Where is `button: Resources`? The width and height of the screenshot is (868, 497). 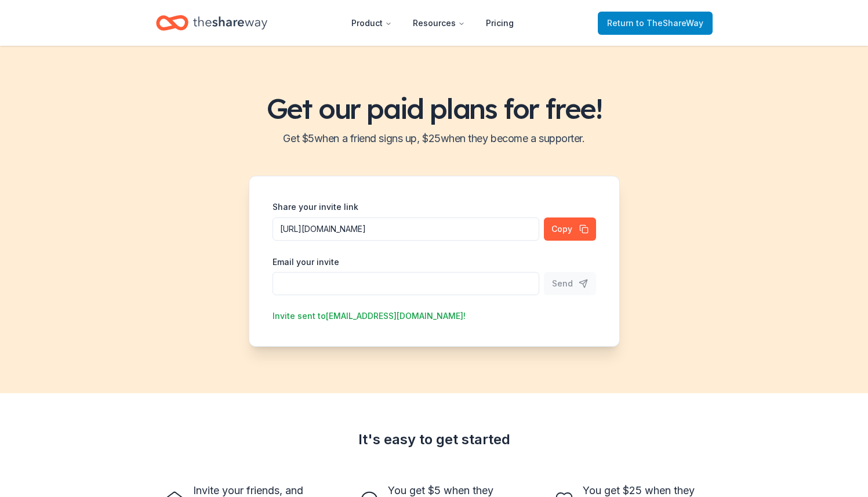
button: Resources is located at coordinates (439, 23).